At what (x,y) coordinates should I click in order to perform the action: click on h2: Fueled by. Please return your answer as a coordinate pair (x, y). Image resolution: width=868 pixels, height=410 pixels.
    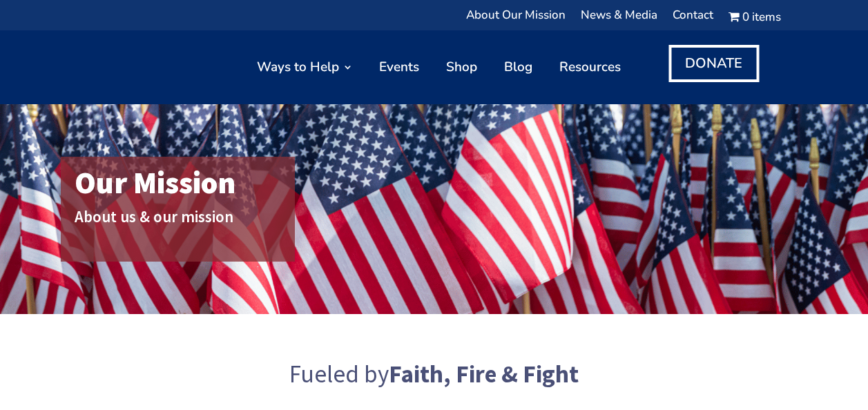
    Looking at the image, I should click on (434, 378).